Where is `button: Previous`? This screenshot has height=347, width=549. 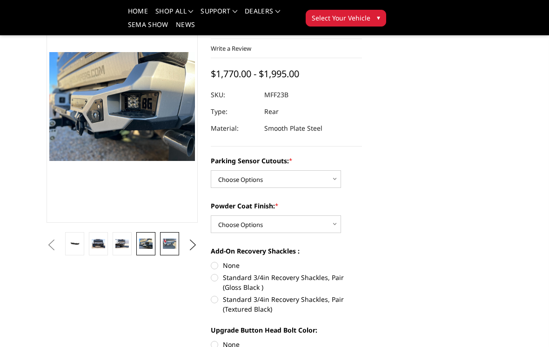 button: Previous is located at coordinates (51, 245).